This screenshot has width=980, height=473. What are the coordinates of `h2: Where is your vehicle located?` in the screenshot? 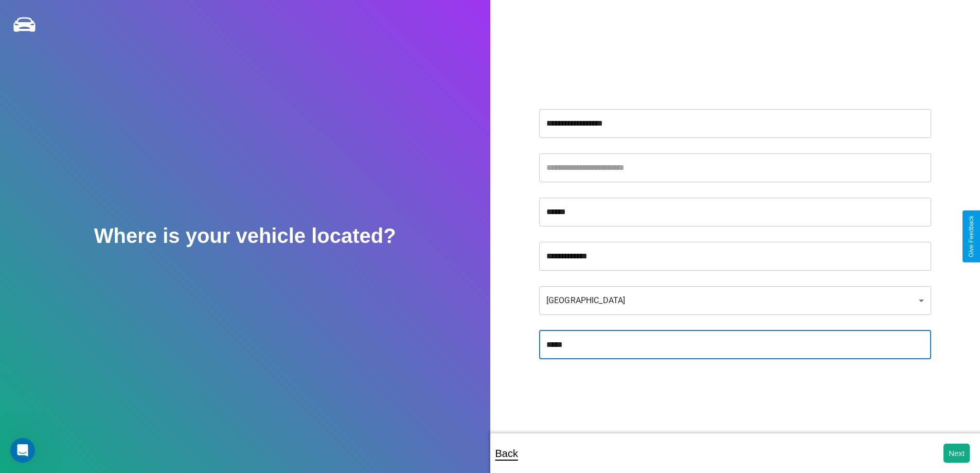 It's located at (245, 236).